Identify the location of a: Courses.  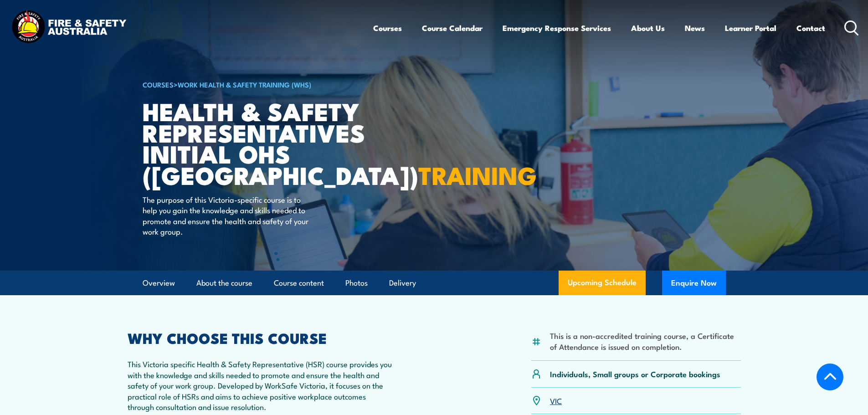
(388, 28).